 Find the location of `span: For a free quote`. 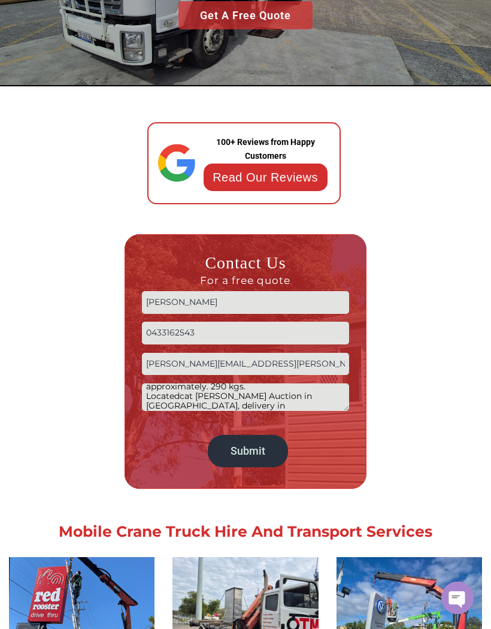

span: For a free quote is located at coordinates (245, 280).